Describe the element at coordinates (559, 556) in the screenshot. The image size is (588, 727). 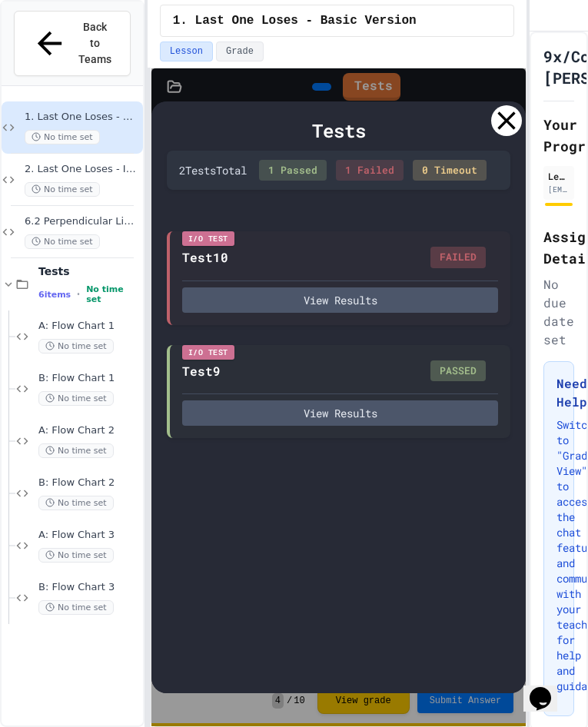
I see `p: Switch to "Grade View" to access the chat feature and communicate with your teacher for help and ...` at that location.